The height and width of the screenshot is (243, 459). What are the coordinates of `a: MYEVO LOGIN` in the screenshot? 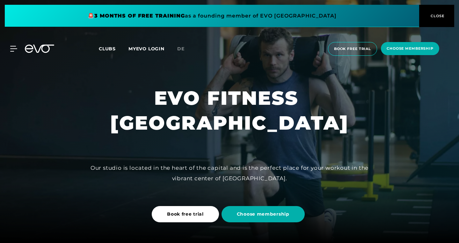 It's located at (146, 49).